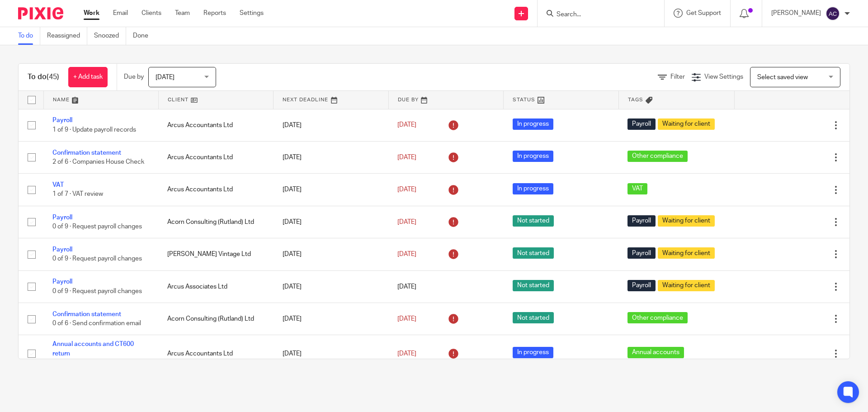  What do you see at coordinates (656, 352) in the screenshot?
I see `span: Annual accounts` at bounding box center [656, 352].